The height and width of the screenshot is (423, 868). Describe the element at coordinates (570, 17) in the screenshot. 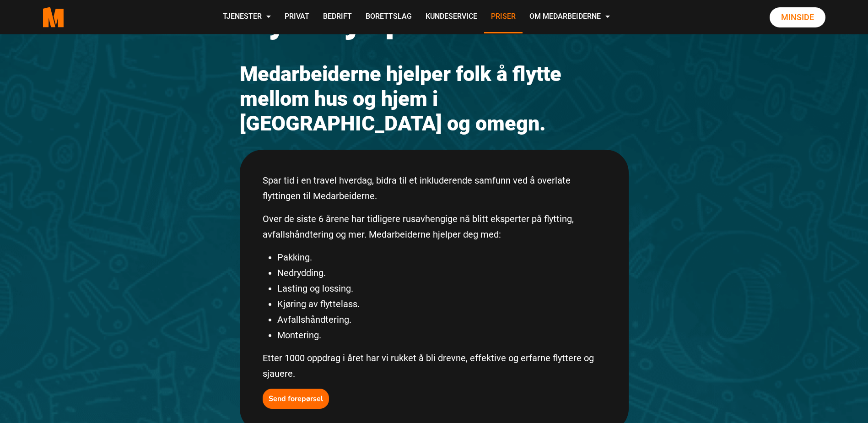

I see `a: Om Medarbeiderne` at that location.